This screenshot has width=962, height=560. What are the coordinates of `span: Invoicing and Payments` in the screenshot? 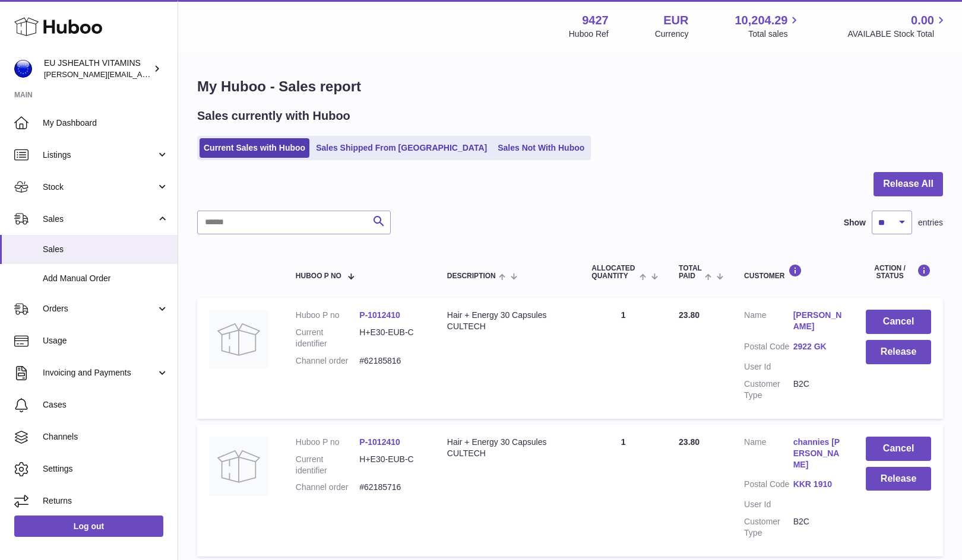 It's located at (99, 372).